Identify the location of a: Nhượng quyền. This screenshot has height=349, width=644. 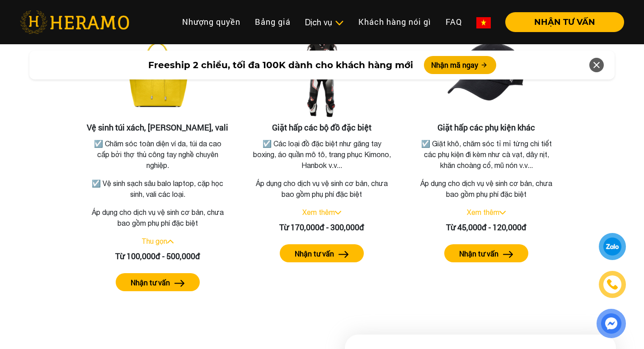
(211, 22).